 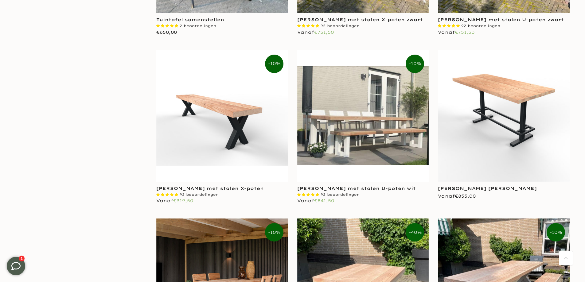 I want to click on span: 2 beoordelingen, so click(x=198, y=26).